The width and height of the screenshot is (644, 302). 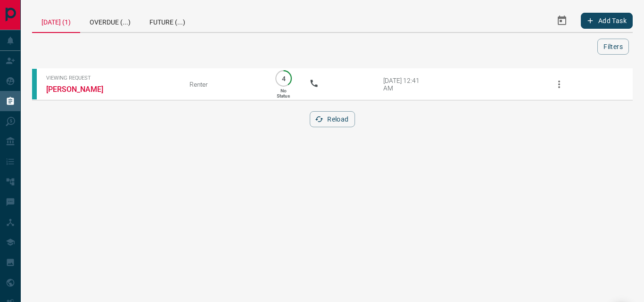 I want to click on div: Renter, so click(x=223, y=84).